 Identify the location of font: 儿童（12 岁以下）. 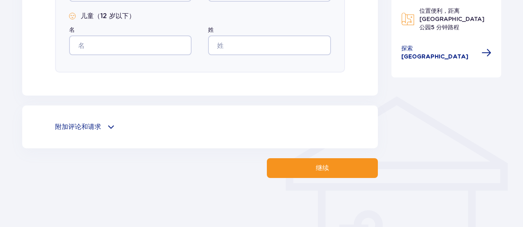
(108, 16).